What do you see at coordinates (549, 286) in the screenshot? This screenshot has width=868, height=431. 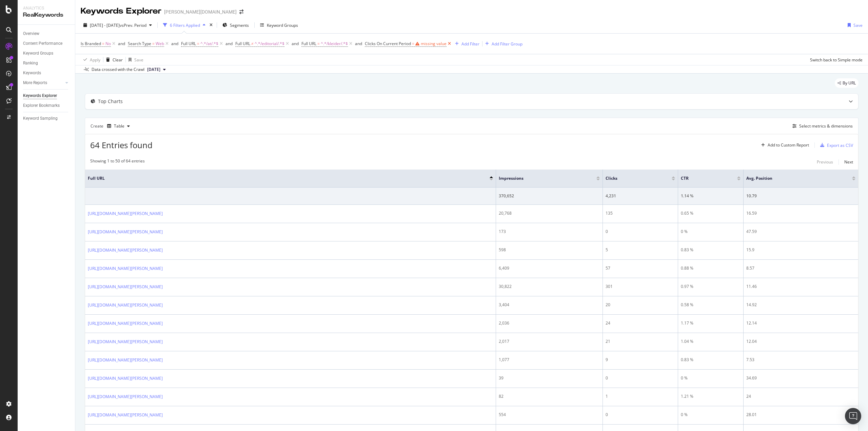 I see `div: 30,822` at bounding box center [549, 286].